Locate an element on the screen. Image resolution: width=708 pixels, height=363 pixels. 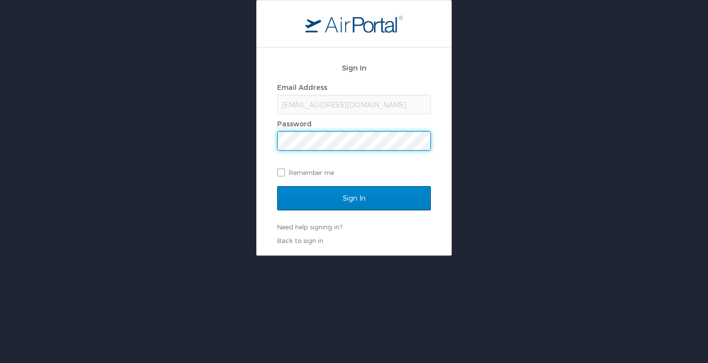
img: logo is located at coordinates (354, 24).